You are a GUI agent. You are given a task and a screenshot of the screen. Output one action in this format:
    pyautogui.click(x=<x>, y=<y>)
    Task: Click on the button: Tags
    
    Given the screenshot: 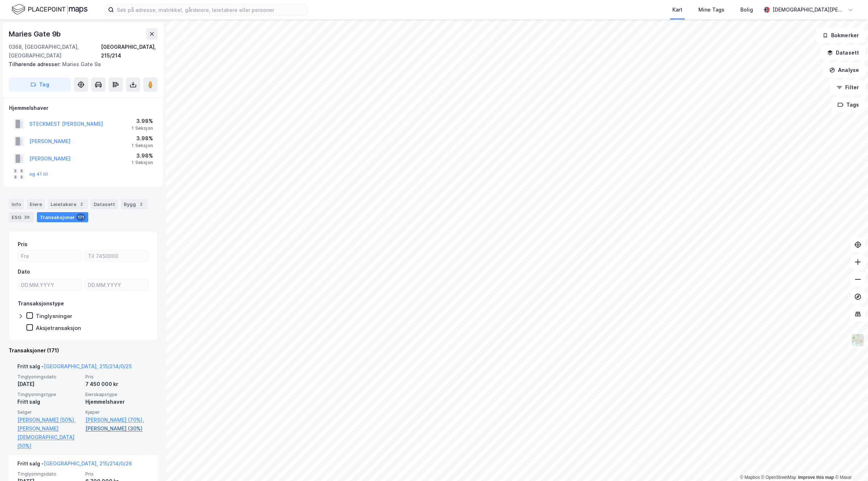 What is the action you would take?
    pyautogui.click(x=848, y=105)
    